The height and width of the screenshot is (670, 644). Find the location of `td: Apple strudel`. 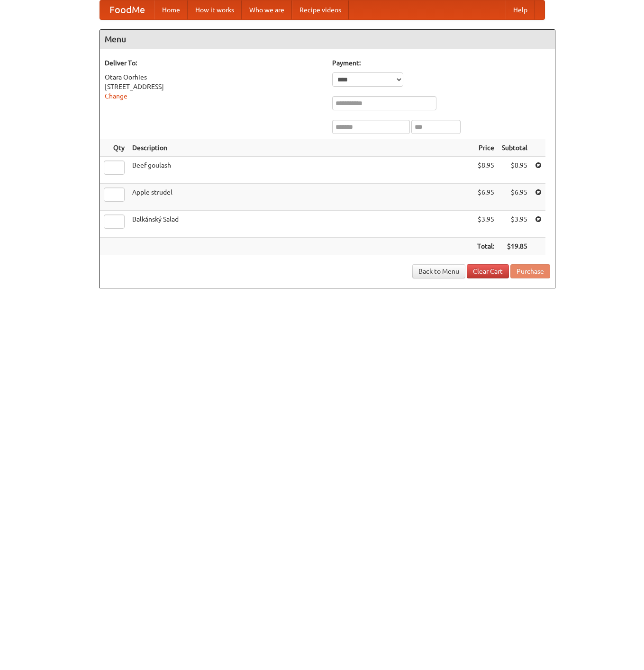

td: Apple strudel is located at coordinates (301, 197).